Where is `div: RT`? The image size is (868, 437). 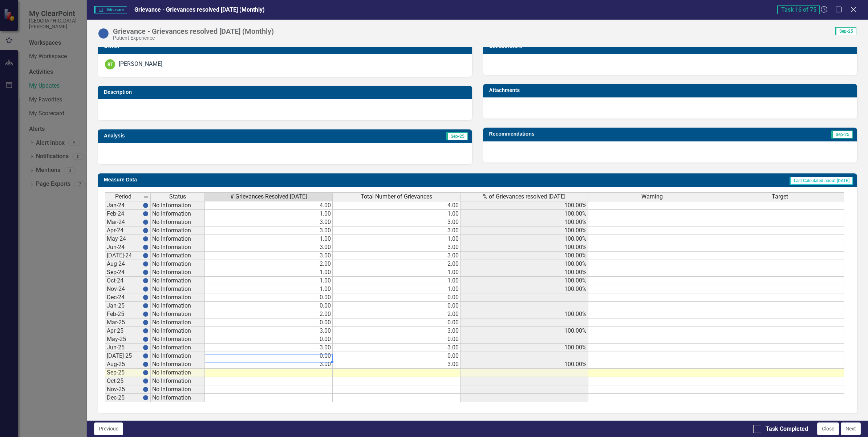
div: RT is located at coordinates (110, 64).